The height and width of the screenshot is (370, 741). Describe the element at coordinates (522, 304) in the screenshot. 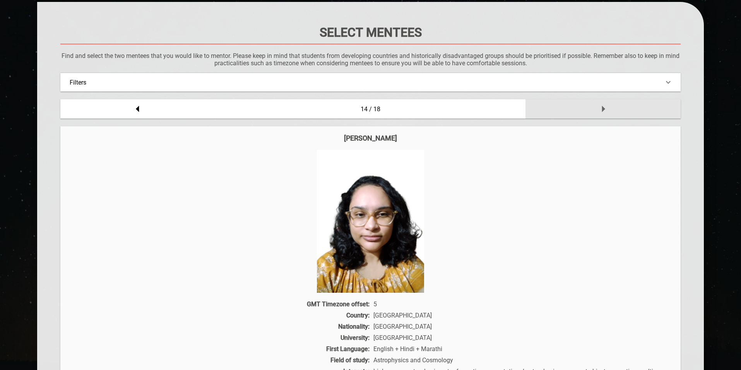

I see `div: 5` at that location.